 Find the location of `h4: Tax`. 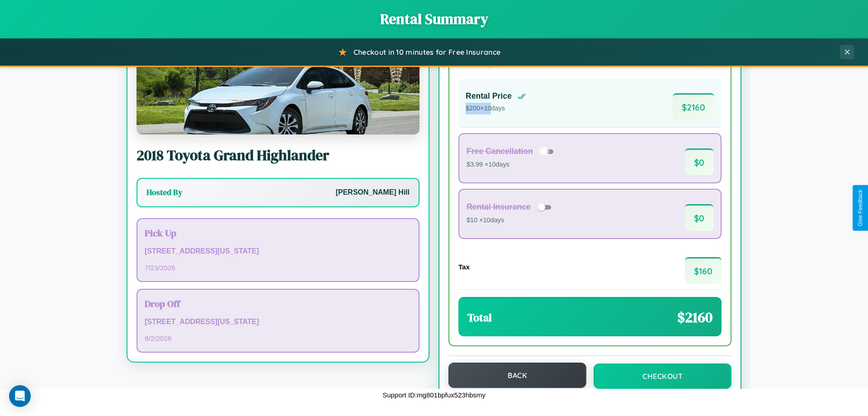

h4: Tax is located at coordinates (464, 267).